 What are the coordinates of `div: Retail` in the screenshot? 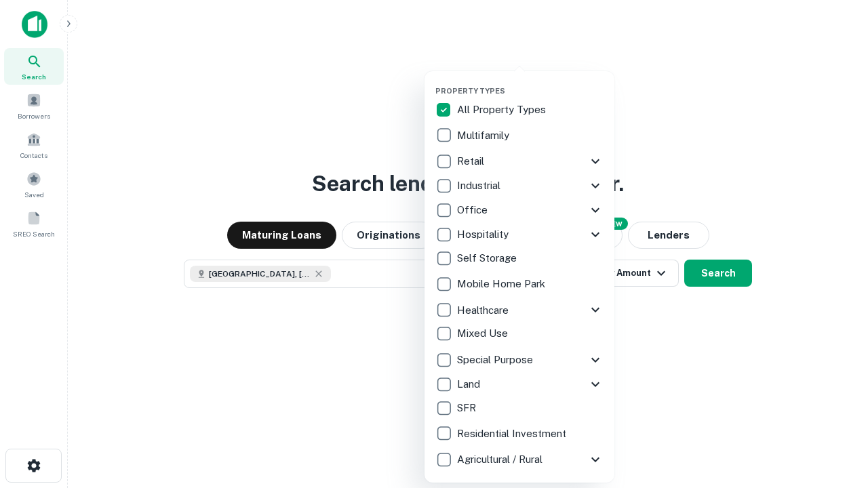 It's located at (519, 161).